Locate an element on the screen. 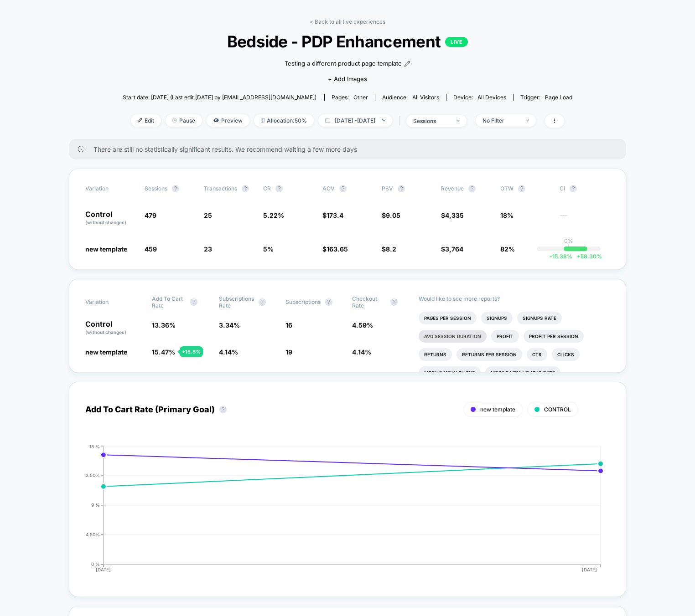  span: 15.47 % is located at coordinates (164, 352).